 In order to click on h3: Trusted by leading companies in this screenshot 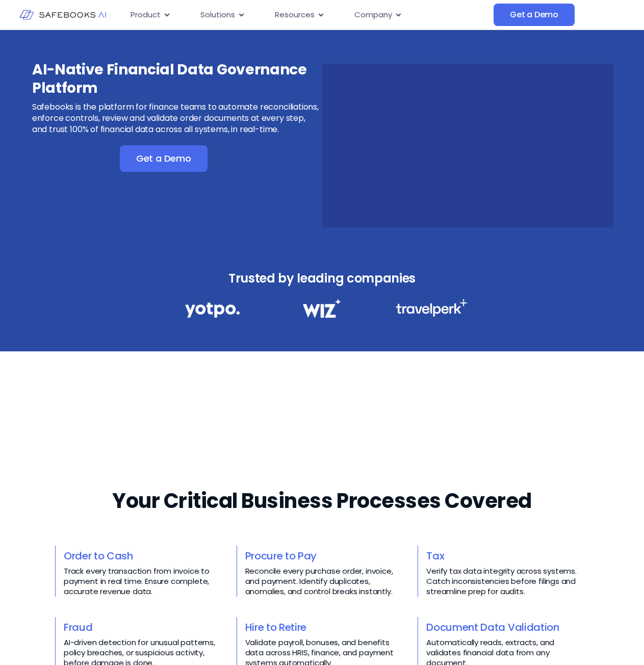, I will do `click(322, 278)`.